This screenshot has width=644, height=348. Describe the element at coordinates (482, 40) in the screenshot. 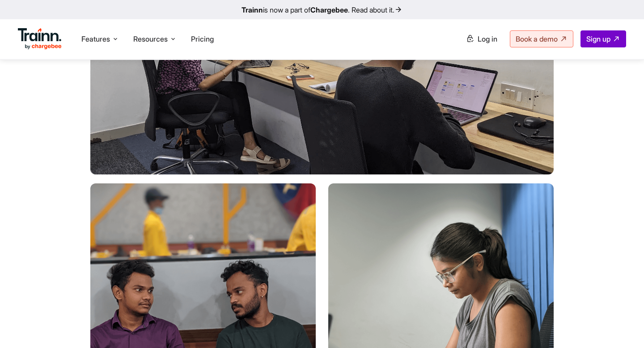

I see `a: Log in` at that location.